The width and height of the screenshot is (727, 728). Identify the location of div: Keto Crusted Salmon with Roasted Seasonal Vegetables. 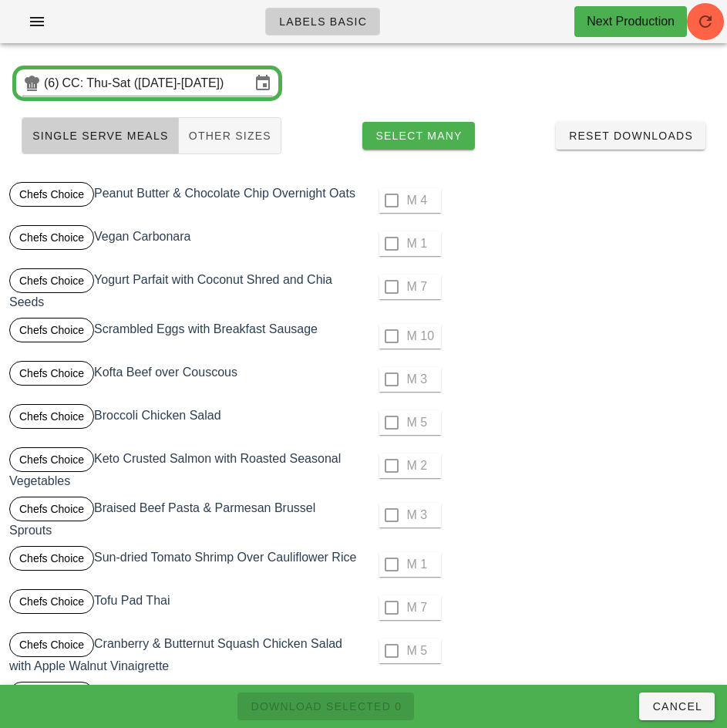
(185, 469).